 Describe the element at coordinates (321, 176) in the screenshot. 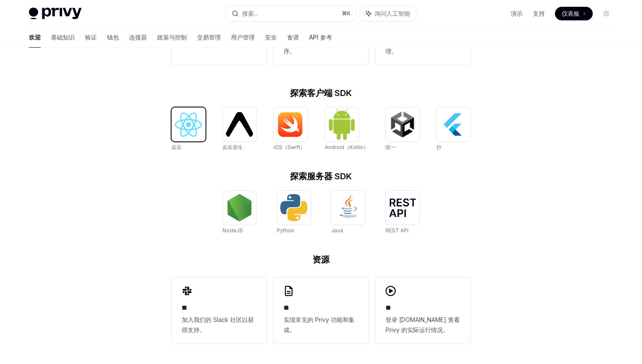

I see `font: 探索服务器 SDK` at that location.